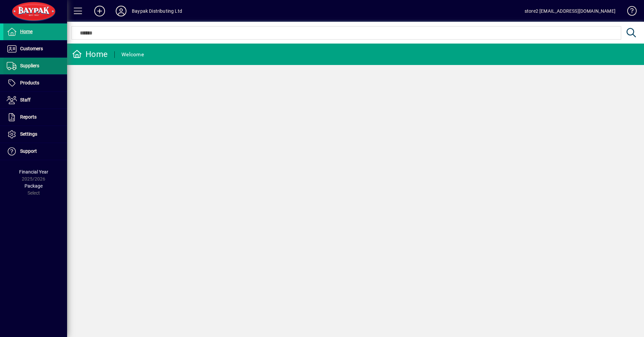 This screenshot has width=644, height=337. Describe the element at coordinates (30, 66) in the screenshot. I see `span: Suppliers` at that location.